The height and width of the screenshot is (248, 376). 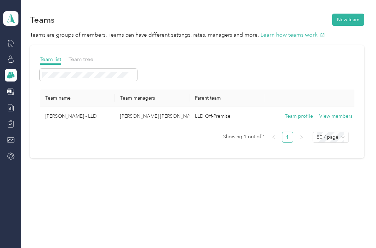 I want to click on td: Donald Gruentzel - LLD, so click(x=77, y=116).